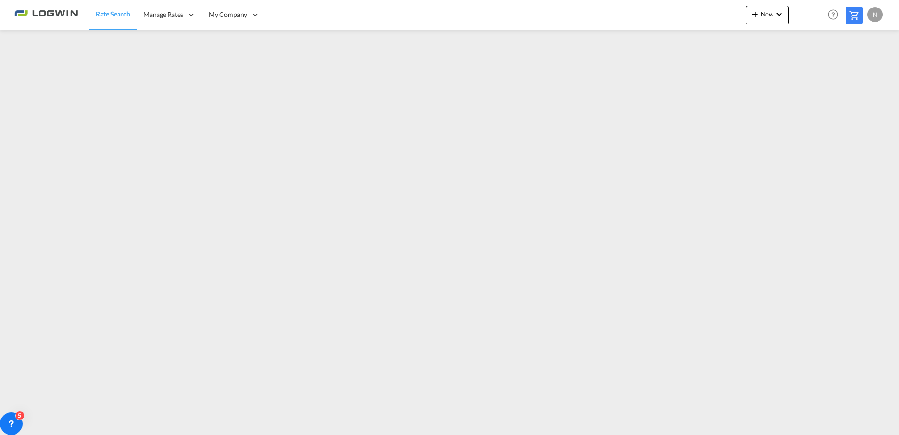 The image size is (899, 435). Describe the element at coordinates (833, 15) in the screenshot. I see `span: Help` at that location.